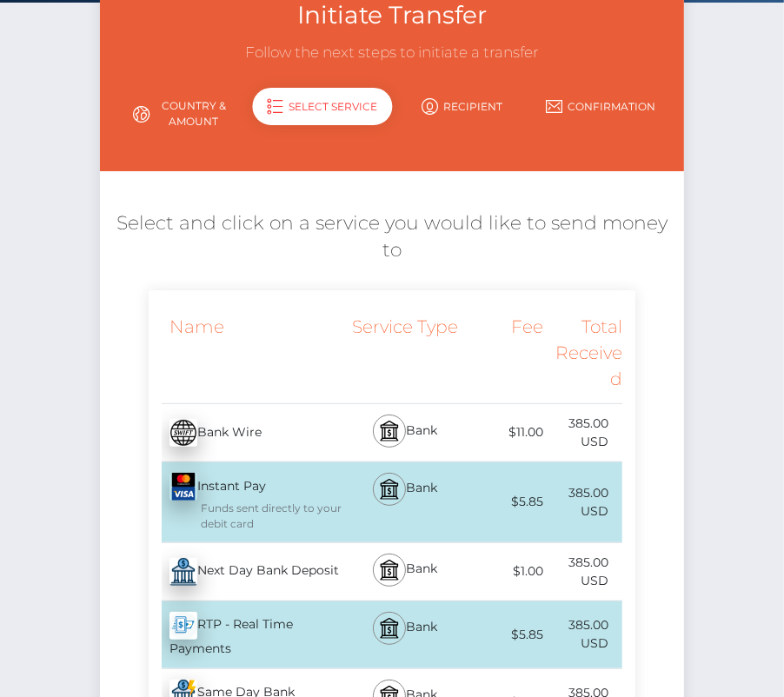 The image size is (784, 697). I want to click on div: Next Day Bank Deposit, so click(247, 572).